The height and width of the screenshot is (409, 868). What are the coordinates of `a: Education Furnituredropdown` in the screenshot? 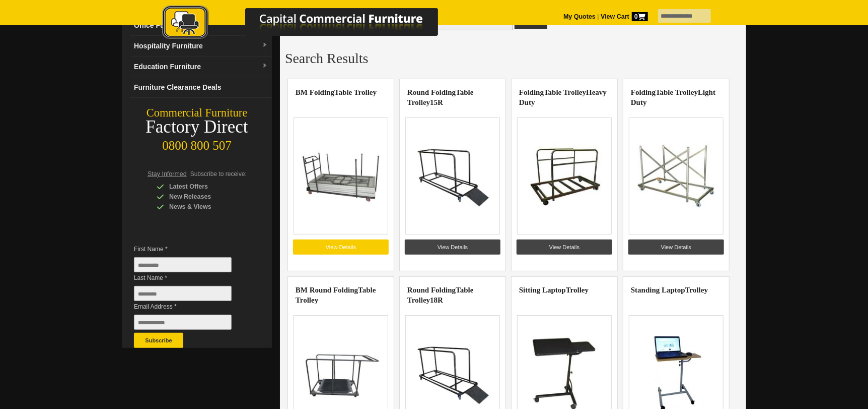 It's located at (201, 66).